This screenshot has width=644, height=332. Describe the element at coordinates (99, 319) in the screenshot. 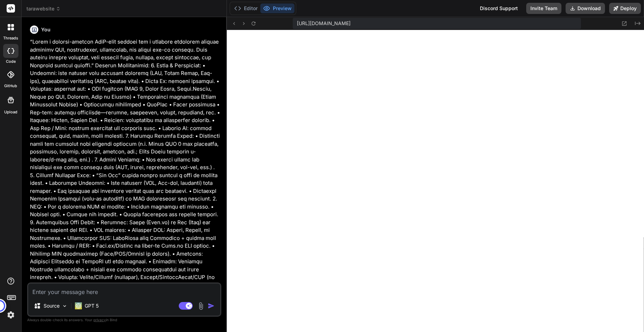

I see `span: privacy` at that location.